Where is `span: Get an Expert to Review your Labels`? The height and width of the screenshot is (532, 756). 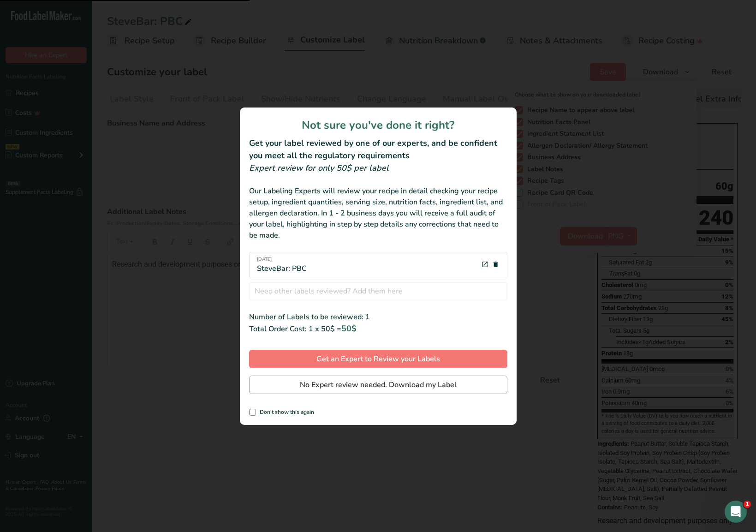 span: Get an Expert to Review your Labels is located at coordinates (378, 359).